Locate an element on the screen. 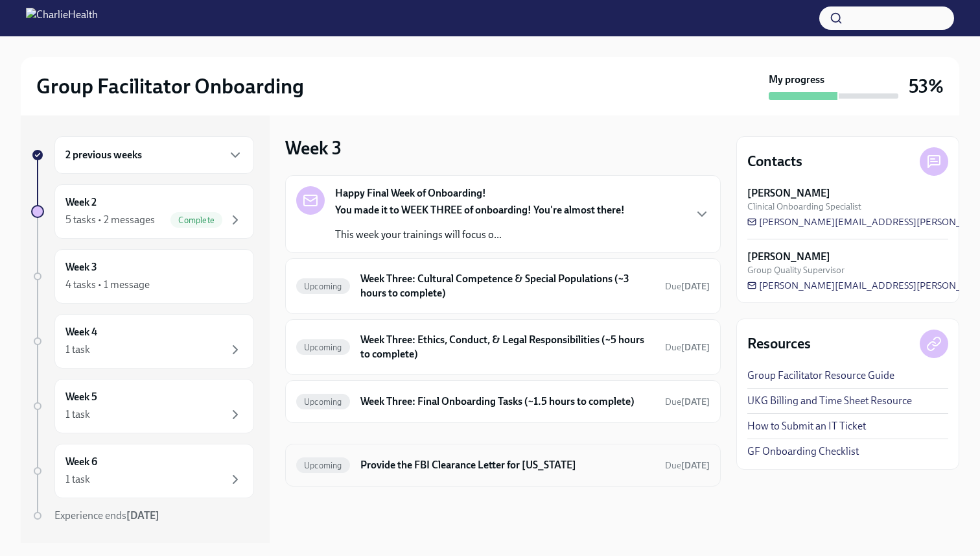  h6: Week Three: Cultural Competence & Special Populations (~3 hours to complete) is located at coordinates (507, 286).